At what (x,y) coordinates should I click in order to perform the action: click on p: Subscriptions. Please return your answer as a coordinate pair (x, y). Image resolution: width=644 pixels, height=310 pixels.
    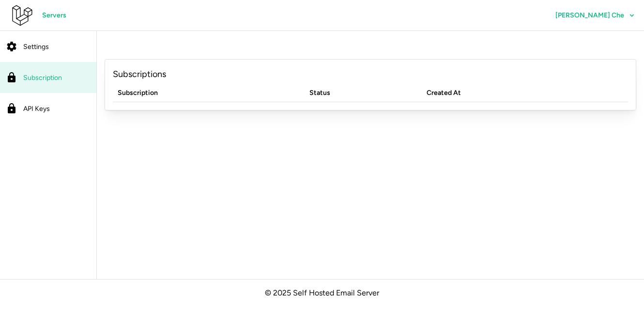
    Looking at the image, I should click on (371, 74).